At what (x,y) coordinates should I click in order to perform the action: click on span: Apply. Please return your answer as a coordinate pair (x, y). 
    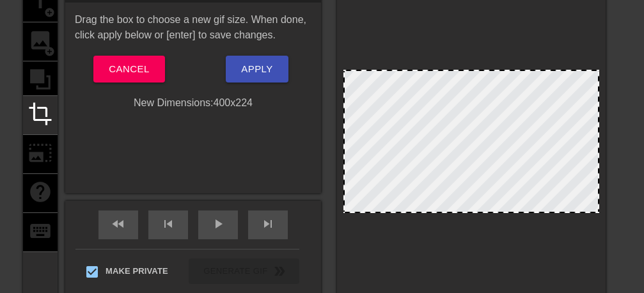
    Looking at the image, I should click on (256, 69).